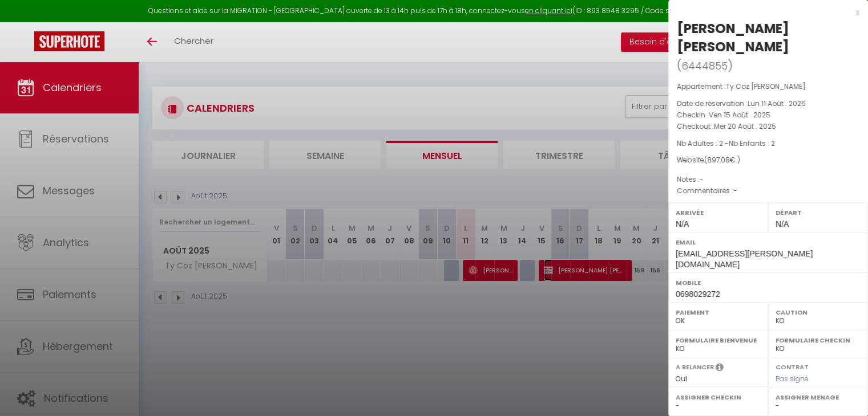 The image size is (868, 416). What do you see at coordinates (792, 366) in the screenshot?
I see `label: Contrat` at bounding box center [792, 366].